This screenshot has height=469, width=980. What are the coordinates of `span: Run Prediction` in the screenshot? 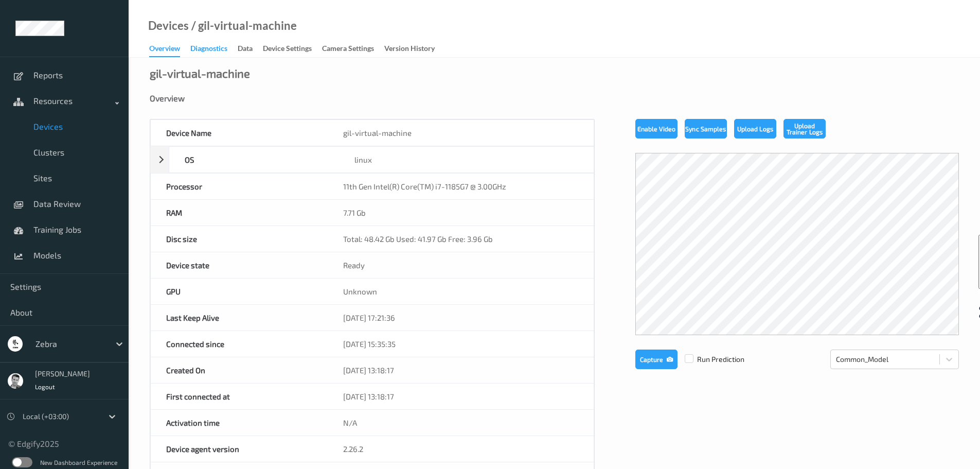 It's located at (711, 360).